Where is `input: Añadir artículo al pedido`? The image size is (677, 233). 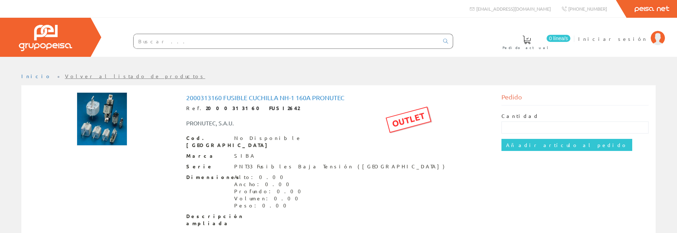 input: Añadir artículo al pedido is located at coordinates (567, 145).